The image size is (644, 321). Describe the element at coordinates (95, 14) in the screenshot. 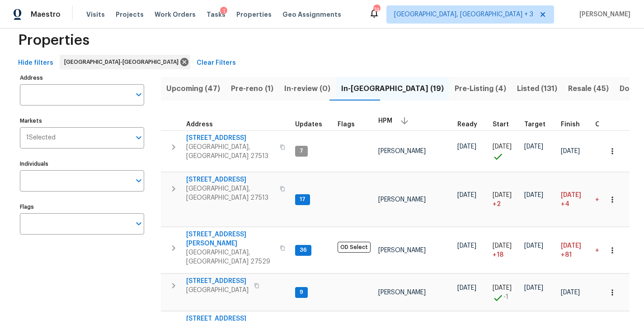

I see `span: Visits` at that location.